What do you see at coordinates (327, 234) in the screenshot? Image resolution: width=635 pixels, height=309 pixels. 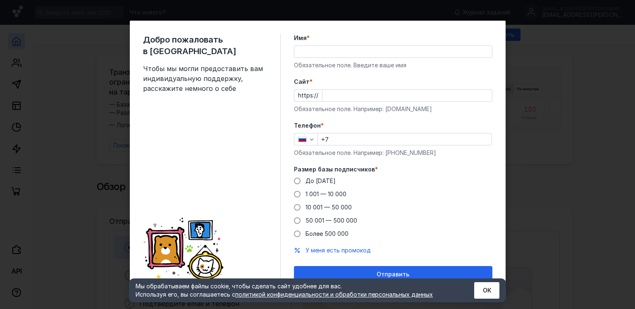 I see `span: Более 500 000` at bounding box center [327, 234].